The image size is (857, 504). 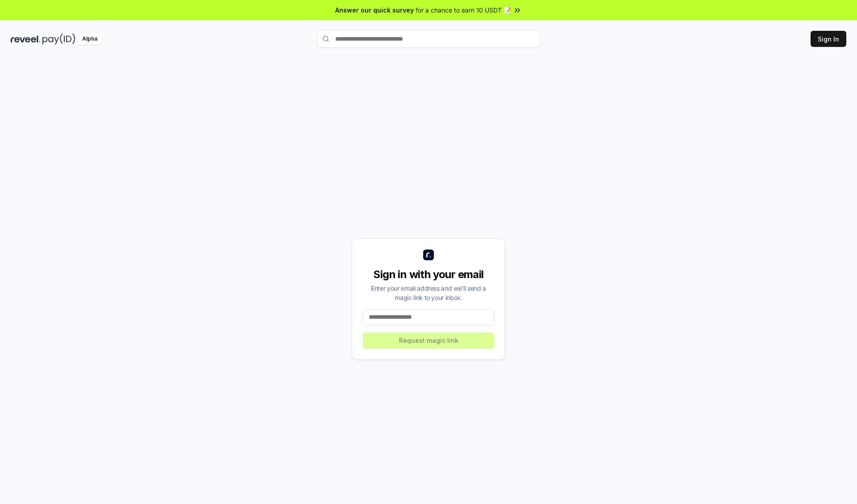 What do you see at coordinates (374, 10) in the screenshot?
I see `span: Answer our quick survey` at bounding box center [374, 10].